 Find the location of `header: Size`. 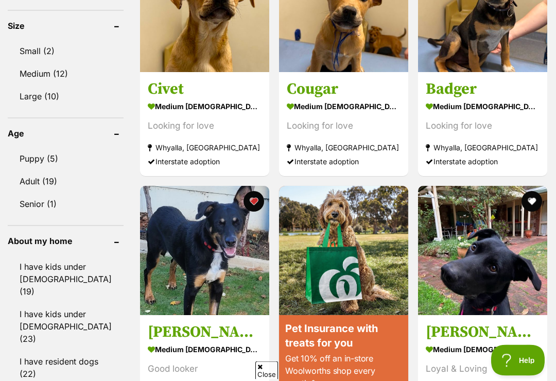

header: Size is located at coordinates (65, 26).